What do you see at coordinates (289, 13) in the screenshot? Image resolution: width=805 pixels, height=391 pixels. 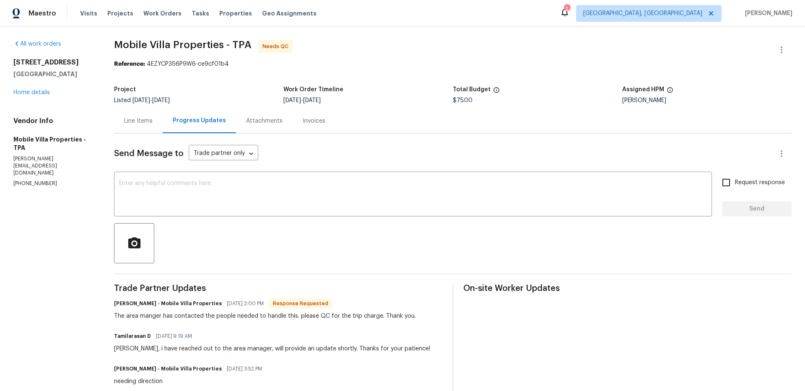 I see `span: Geo Assignments` at bounding box center [289, 13].